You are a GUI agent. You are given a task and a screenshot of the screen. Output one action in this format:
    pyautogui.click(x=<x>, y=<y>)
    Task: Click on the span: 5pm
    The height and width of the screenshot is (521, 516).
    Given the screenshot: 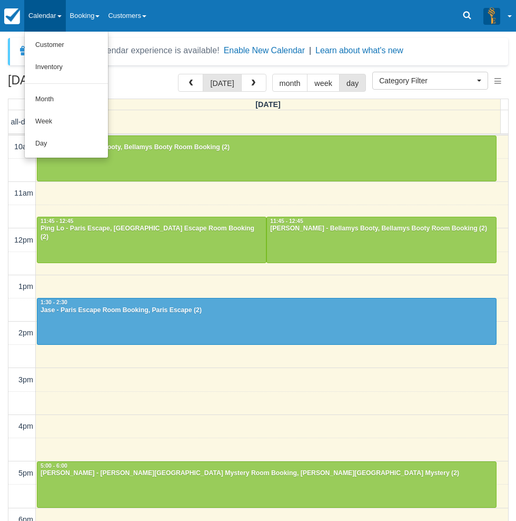 What is the action you would take?
    pyautogui.click(x=26, y=473)
    